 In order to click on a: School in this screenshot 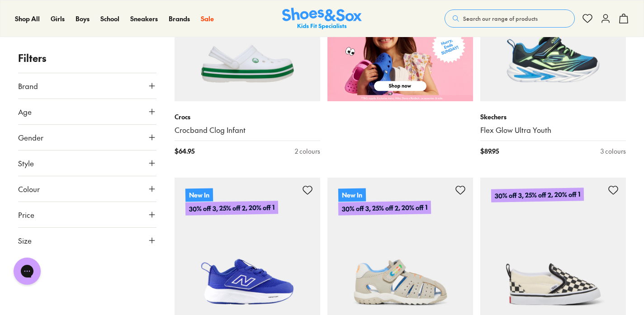, I will do `click(110, 19)`.